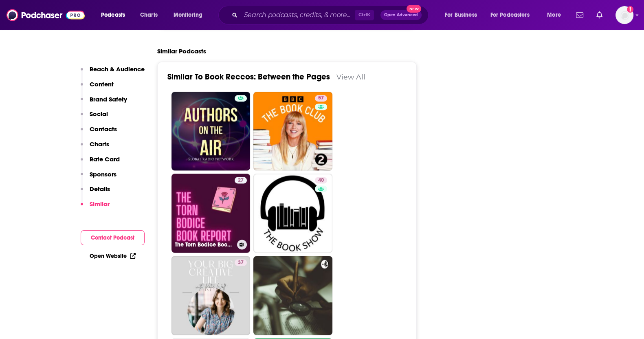 The width and height of the screenshot is (644, 339). I want to click on button: Details, so click(95, 192).